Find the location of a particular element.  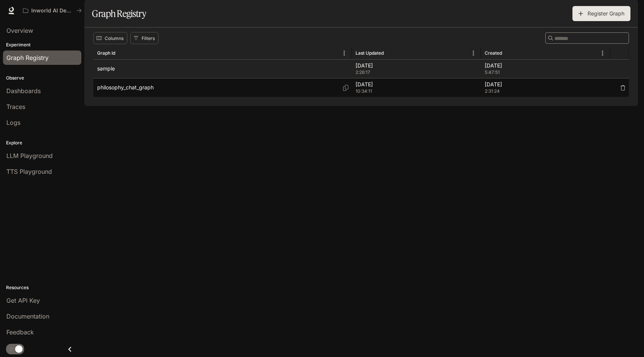

p: Inworld AI Demos is located at coordinates (52, 10).